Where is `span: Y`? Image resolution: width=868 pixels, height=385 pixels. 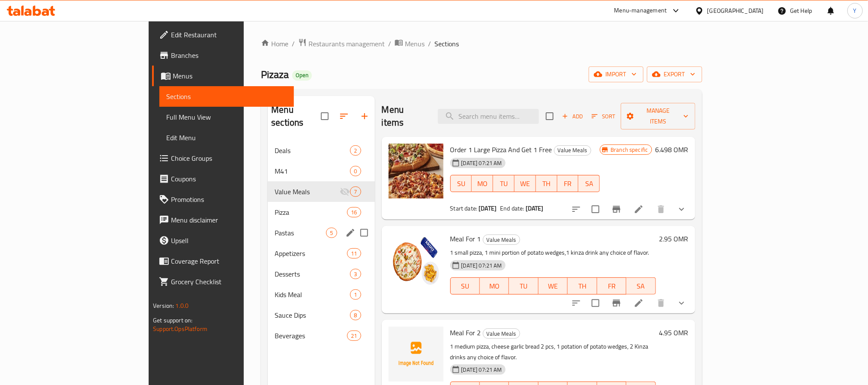
span: Y is located at coordinates (855, 11).